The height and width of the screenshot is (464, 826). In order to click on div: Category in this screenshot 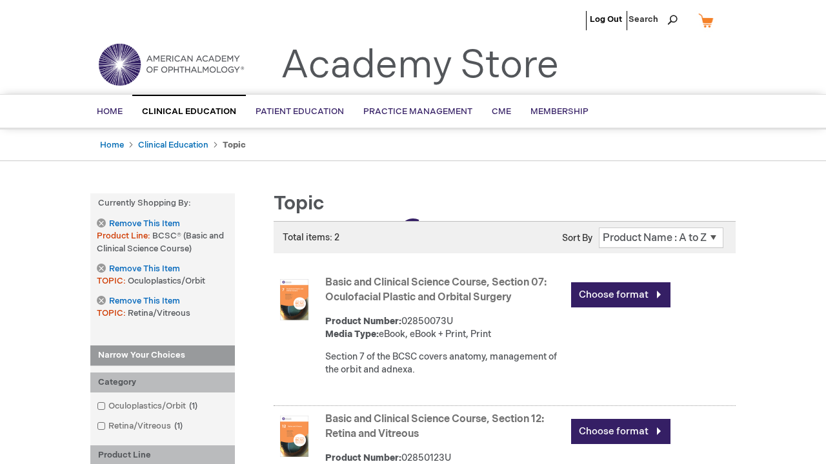, I will do `click(163, 383)`.